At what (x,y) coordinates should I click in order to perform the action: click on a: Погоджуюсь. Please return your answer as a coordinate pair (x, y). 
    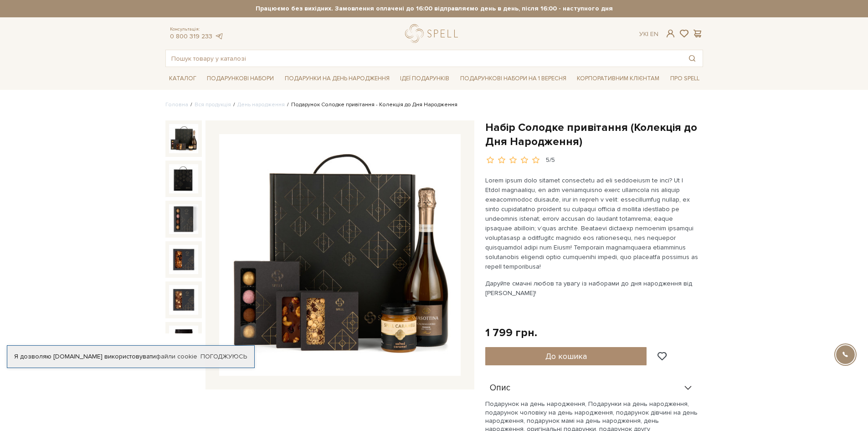
    Looking at the image, I should click on (224, 357).